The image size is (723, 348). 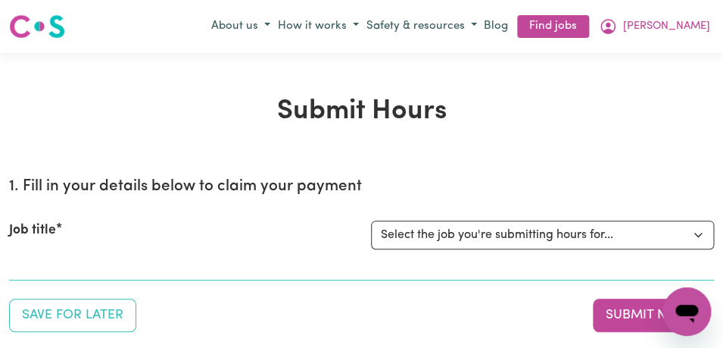 What do you see at coordinates (647, 315) in the screenshot?
I see `button: Submit your job report` at bounding box center [647, 315].